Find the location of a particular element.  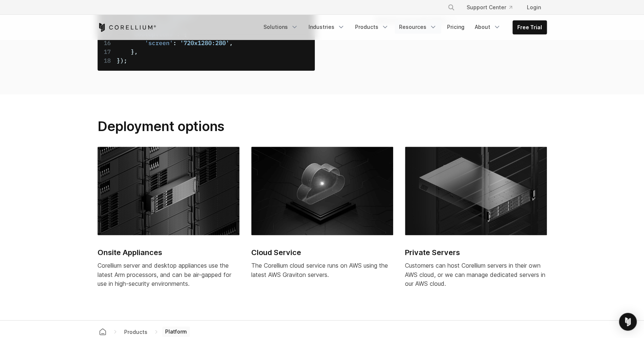

a: About is located at coordinates (488, 27).